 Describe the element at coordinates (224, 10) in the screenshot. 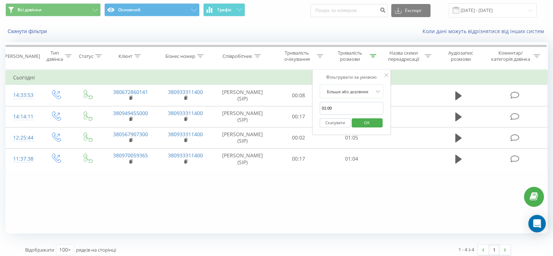

I see `span: Графік` at that location.